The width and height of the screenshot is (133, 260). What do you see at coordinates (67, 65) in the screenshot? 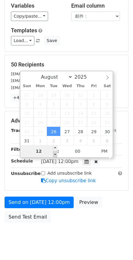
I see `h5: 50 Recipients` at bounding box center [67, 65].